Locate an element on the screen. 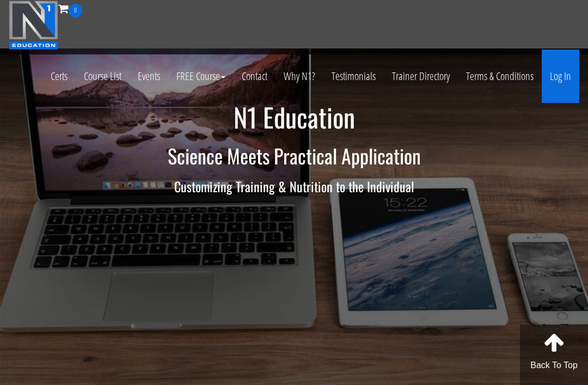 The width and height of the screenshot is (588, 385). img: n1-education is located at coordinates (33, 25).